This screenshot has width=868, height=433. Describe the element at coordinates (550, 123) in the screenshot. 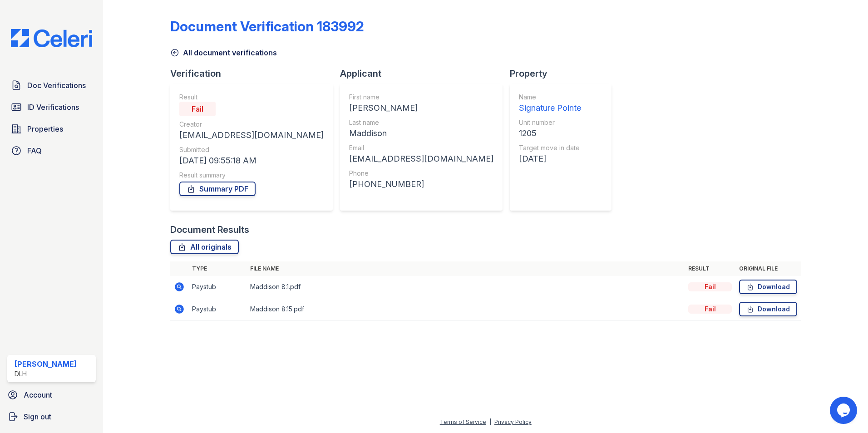

I see `div: Unit number` at that location.